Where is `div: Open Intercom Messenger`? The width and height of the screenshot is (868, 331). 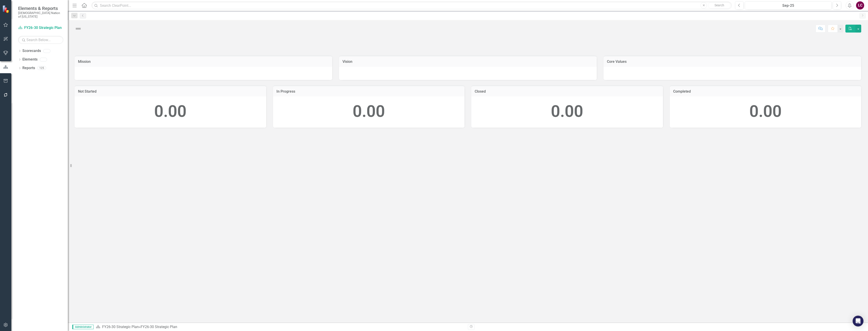
div: Open Intercom Messenger is located at coordinates (858, 321).